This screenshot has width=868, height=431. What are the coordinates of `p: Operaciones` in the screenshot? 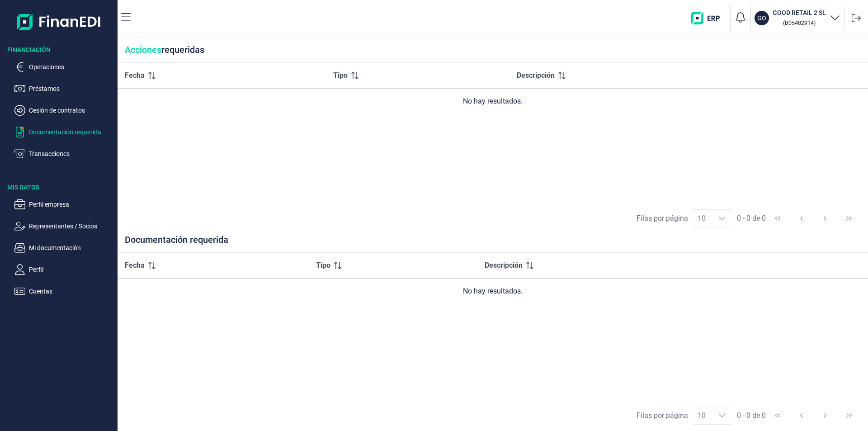 It's located at (72, 67).